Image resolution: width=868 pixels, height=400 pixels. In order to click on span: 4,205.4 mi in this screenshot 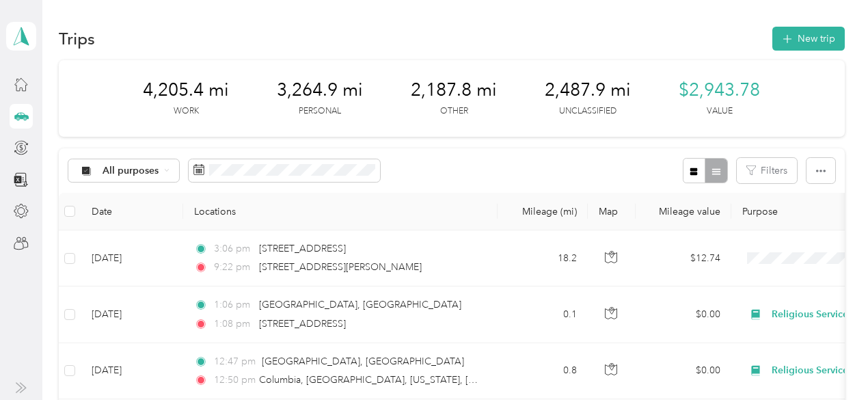, I will do `click(186, 90)`.